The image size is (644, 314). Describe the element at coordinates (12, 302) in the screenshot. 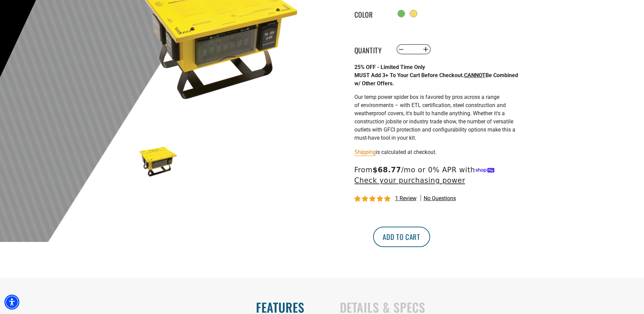

I see `div: Accessibility Menu` at that location.